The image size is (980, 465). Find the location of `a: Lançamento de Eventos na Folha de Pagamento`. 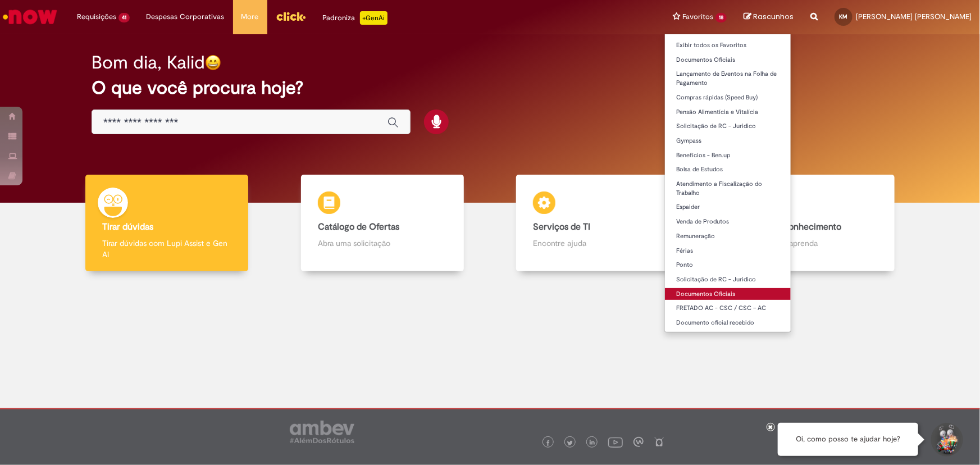

a: Lançamento de Eventos na Folha de Pagamento is located at coordinates (728, 78).